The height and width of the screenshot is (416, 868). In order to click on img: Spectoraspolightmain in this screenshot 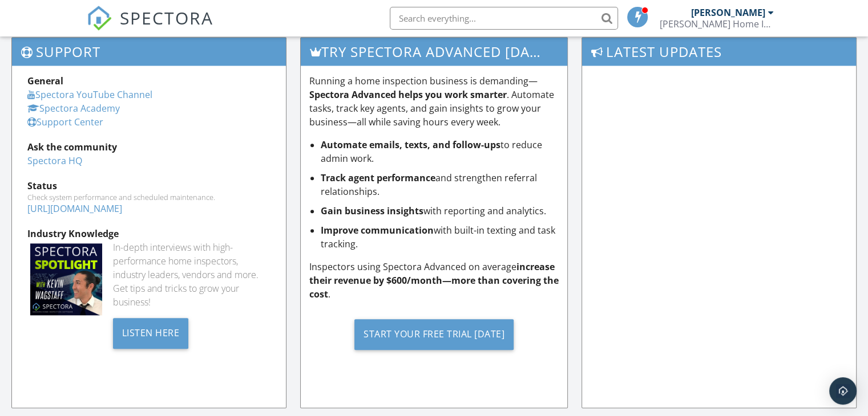, I will do `click(66, 280)`.